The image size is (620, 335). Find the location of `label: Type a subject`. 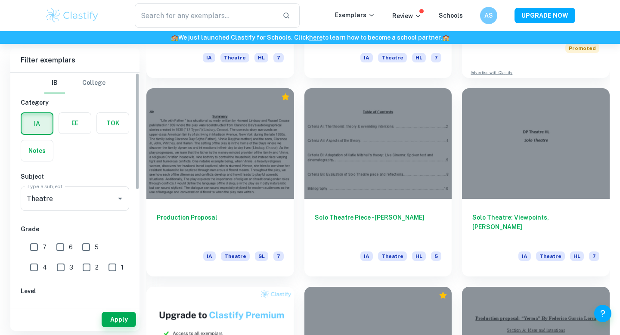

label: Type a subject is located at coordinates (44, 186).